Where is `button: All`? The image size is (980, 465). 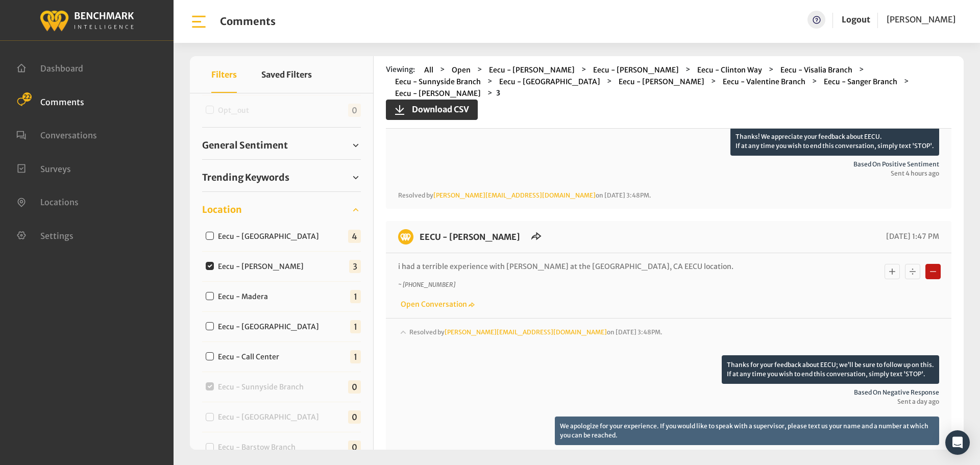
button: All is located at coordinates (429, 70).